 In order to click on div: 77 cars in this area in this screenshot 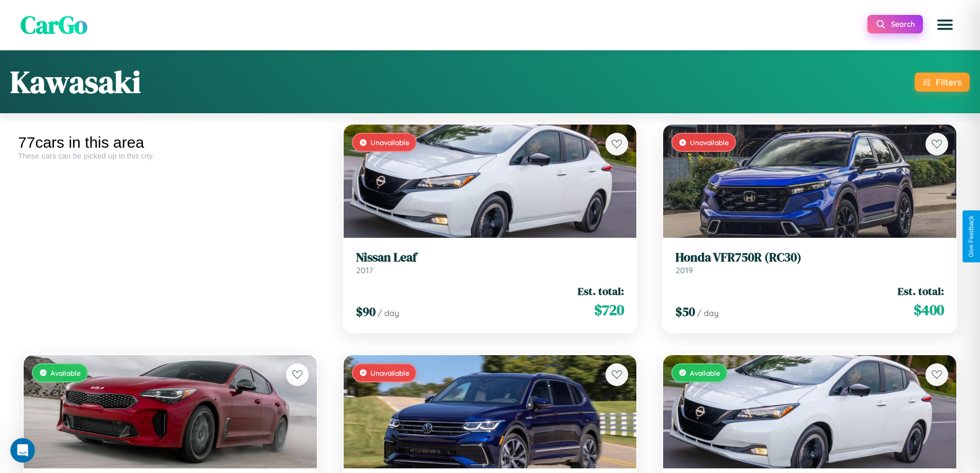, I will do `click(170, 142)`.